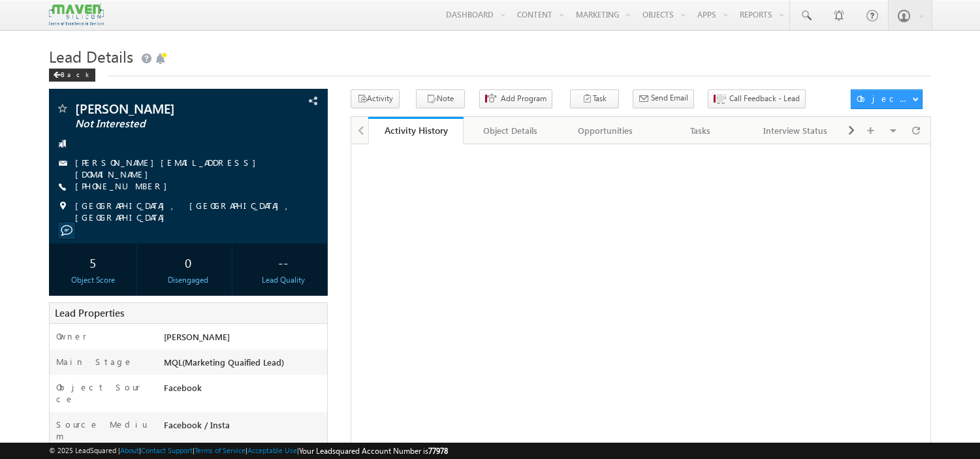 The width and height of the screenshot is (980, 459). What do you see at coordinates (510, 131) in the screenshot?
I see `a: Object Details` at bounding box center [510, 131].